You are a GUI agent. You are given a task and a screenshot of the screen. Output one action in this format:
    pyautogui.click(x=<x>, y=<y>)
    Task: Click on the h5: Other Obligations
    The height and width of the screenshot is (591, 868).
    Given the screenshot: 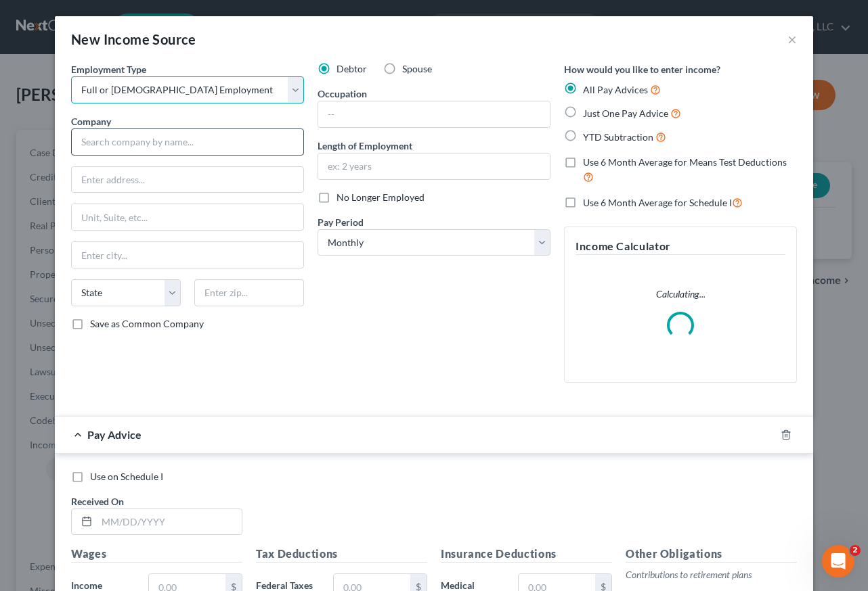 What is the action you would take?
    pyautogui.click(x=711, y=554)
    